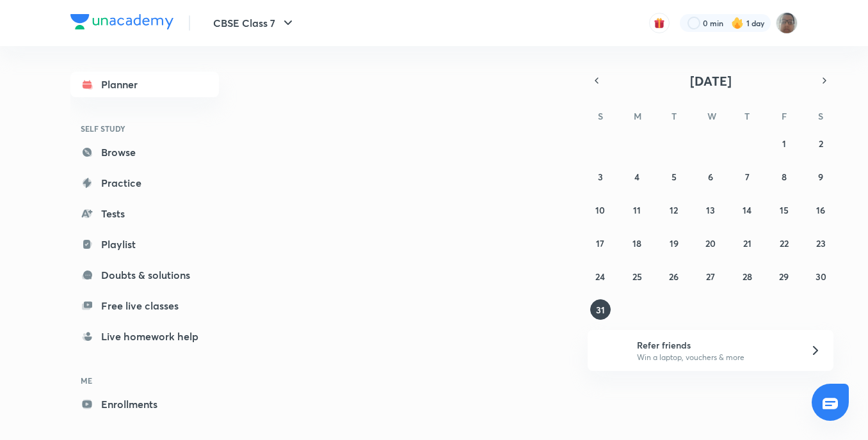  What do you see at coordinates (673, 210) in the screenshot?
I see `abbr: August 12, 2025` at bounding box center [673, 210].